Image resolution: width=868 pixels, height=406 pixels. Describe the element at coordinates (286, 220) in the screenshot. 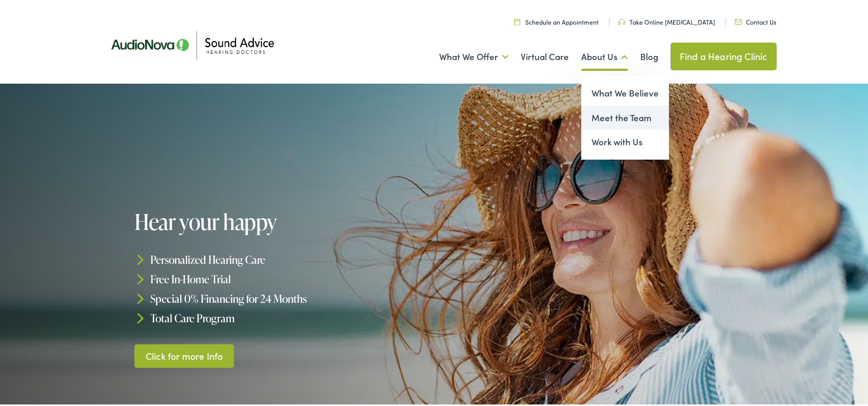

I see `h1: Hear your happy` at that location.